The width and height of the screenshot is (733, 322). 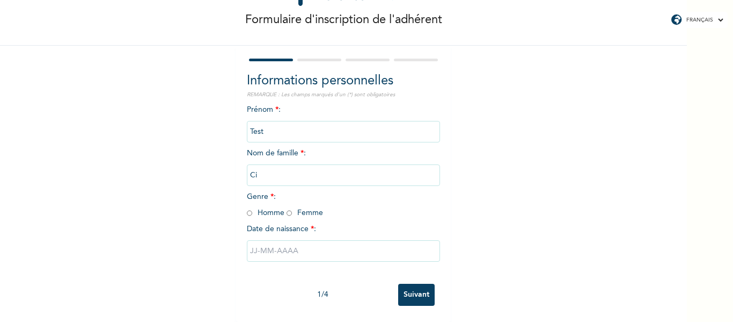 I want to click on input: Suivant, so click(x=417, y=294).